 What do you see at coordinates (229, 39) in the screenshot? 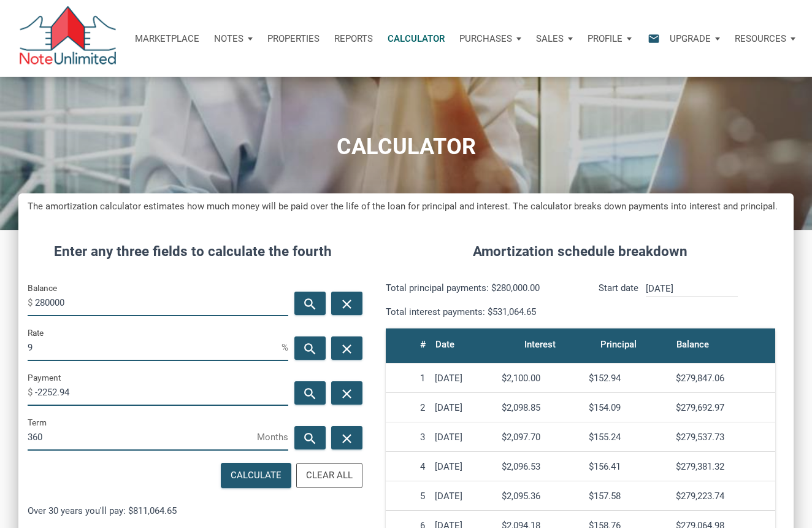
I see `p: Notes` at bounding box center [229, 39].